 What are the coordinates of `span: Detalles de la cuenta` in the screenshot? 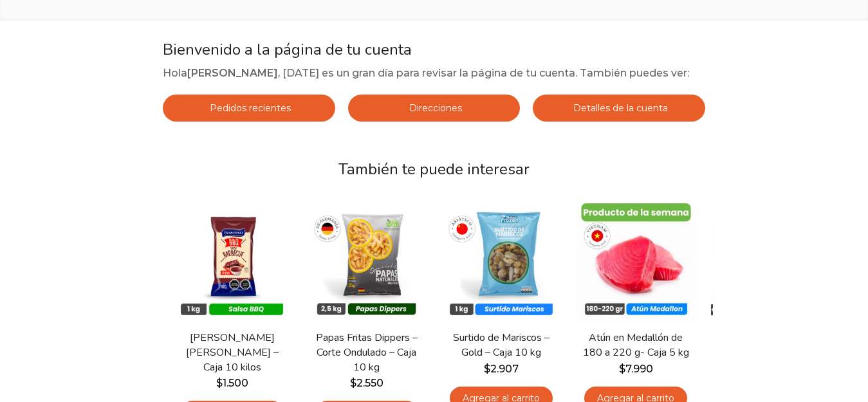 It's located at (619, 108).